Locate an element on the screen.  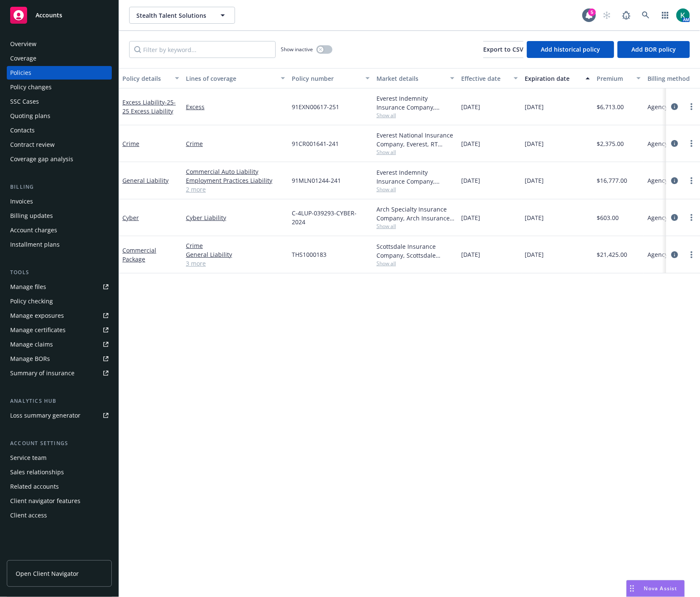
div: Client navigator features is located at coordinates (45, 501).